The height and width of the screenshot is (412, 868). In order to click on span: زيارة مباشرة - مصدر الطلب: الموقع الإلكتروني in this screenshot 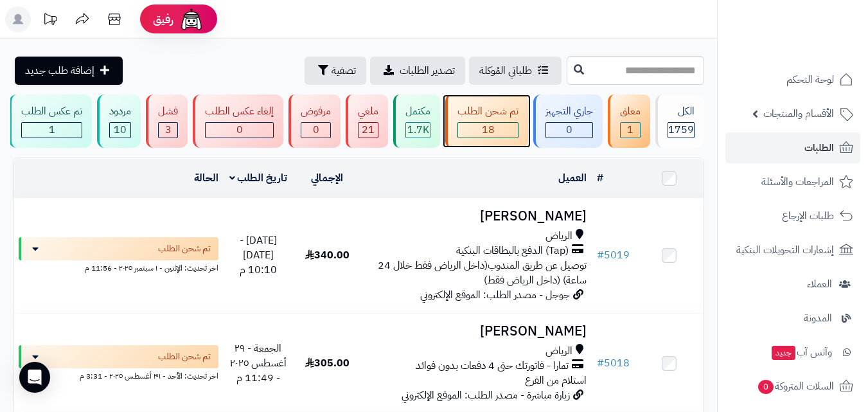, I will do `click(486, 395)`.